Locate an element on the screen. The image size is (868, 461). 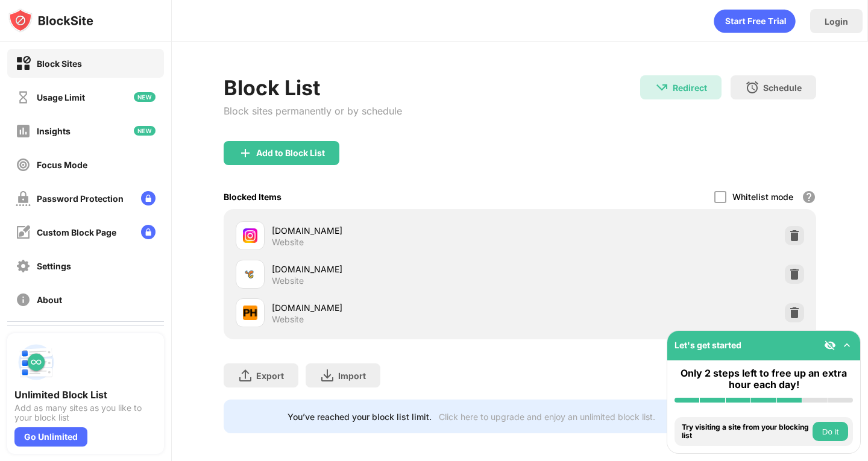
img: time-usage-off.svg is located at coordinates (23, 97).